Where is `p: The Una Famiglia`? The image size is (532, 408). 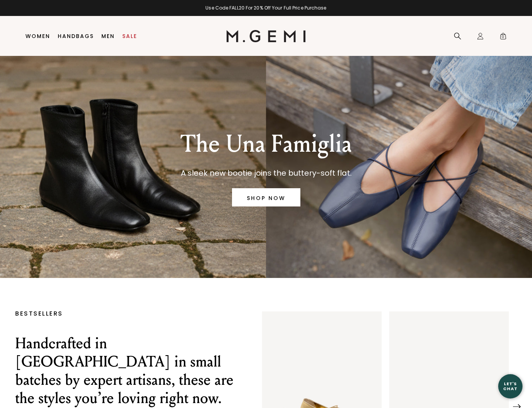
p: The Una Famiglia is located at coordinates (266, 144).